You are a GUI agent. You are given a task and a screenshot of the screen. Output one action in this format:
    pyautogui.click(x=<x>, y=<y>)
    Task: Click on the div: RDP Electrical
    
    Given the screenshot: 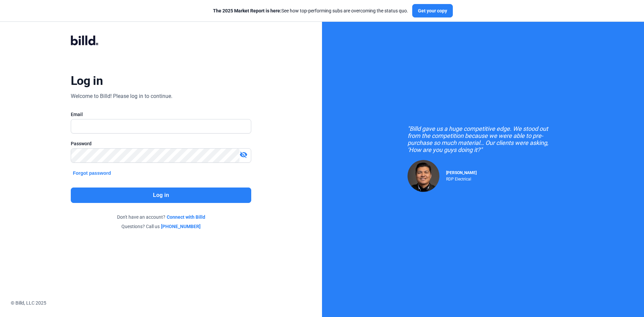 What is the action you would take?
    pyautogui.click(x=461, y=178)
    